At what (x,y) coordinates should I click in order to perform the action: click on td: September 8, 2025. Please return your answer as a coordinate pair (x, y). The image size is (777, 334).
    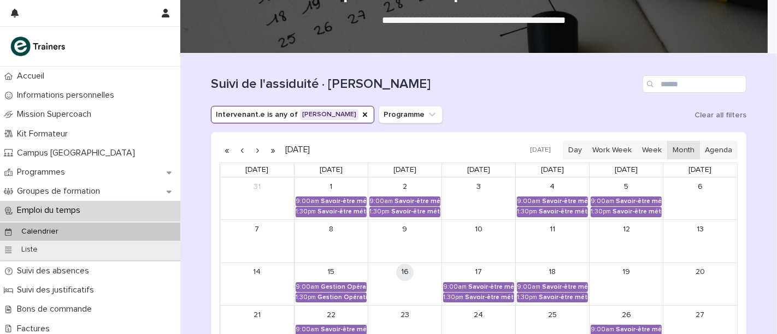
    Looking at the image, I should click on (330, 241).